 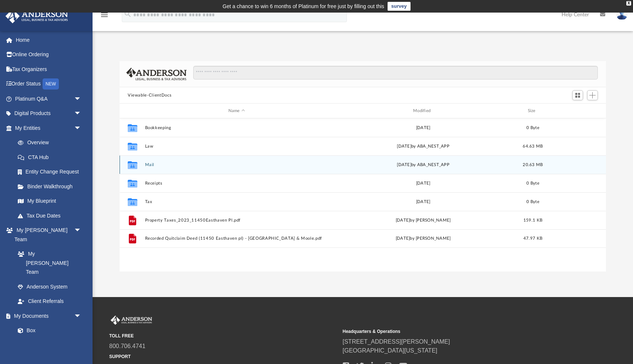 I want to click on span: 64.63 MB, so click(x=533, y=146).